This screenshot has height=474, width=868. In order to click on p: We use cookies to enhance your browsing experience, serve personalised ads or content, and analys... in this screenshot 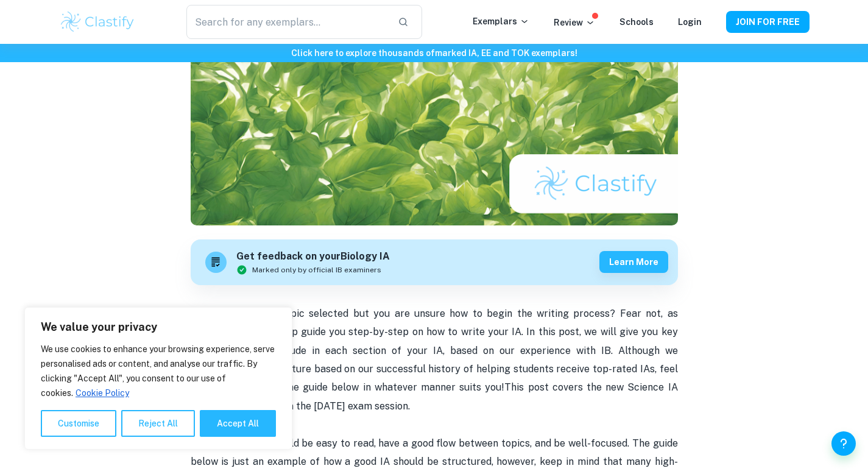, I will do `click(159, 371)`.